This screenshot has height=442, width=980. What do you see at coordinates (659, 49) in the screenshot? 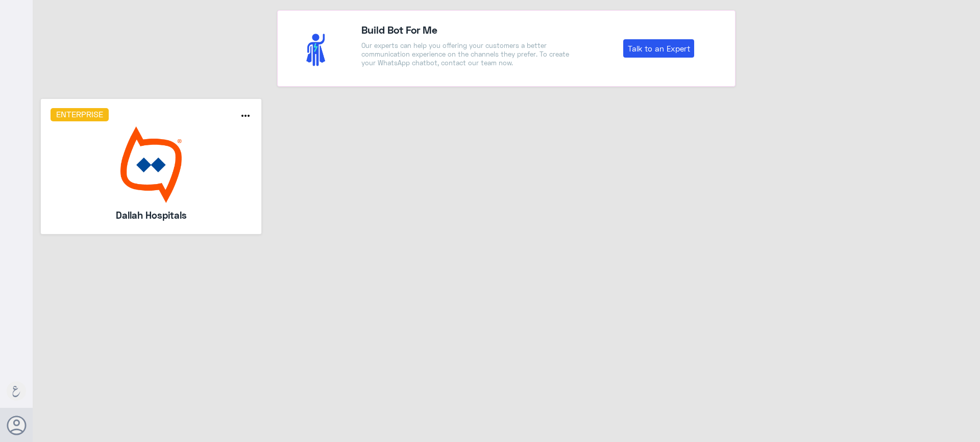
I see `a: Talk to an Expert` at bounding box center [659, 49].